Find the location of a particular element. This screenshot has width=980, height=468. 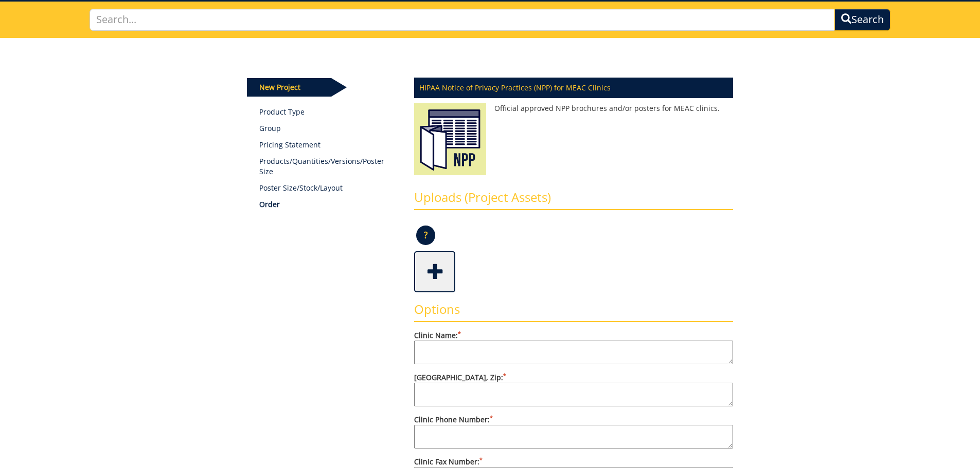

h3: Options is located at coordinates (574, 312).